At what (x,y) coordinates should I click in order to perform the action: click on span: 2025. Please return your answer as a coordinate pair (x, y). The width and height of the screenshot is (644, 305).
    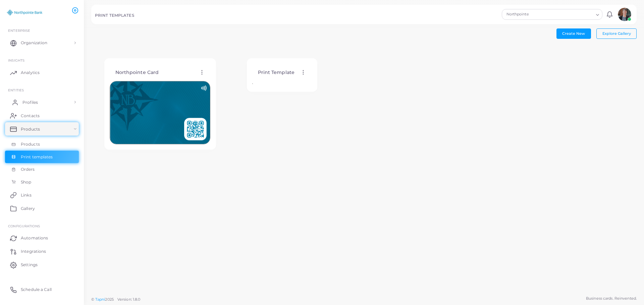
    Looking at the image, I should click on (109, 299).